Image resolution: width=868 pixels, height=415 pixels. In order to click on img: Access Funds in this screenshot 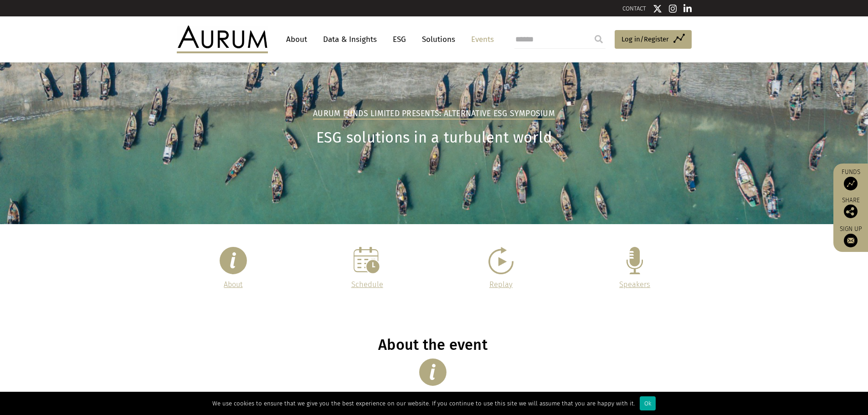, I will do `click(851, 183)`.